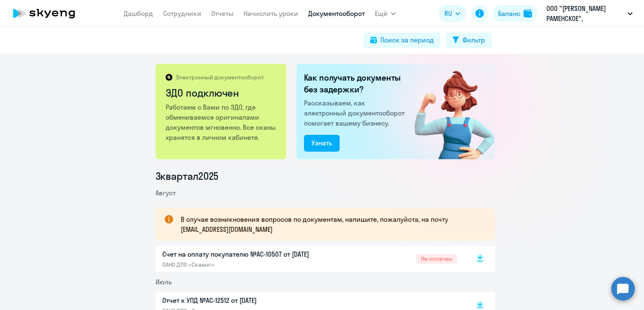  What do you see at coordinates (448, 111) in the screenshot?
I see `img: connected` at bounding box center [448, 111].